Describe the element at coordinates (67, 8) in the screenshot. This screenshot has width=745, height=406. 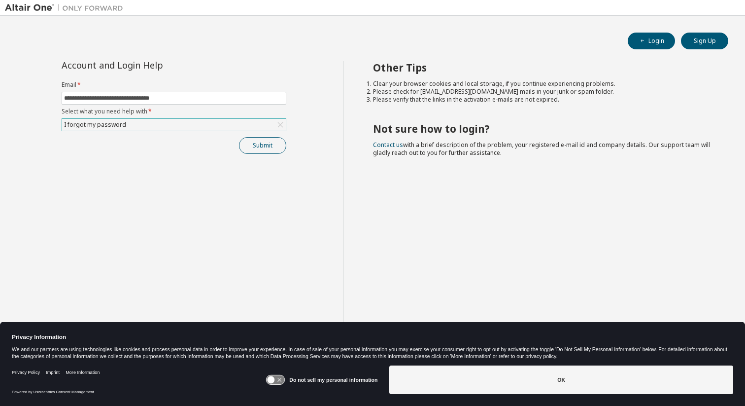
I see `img: Altair One` at that location.